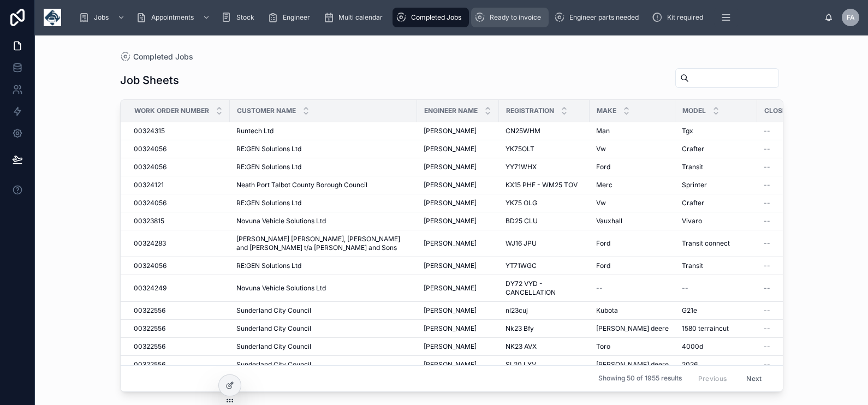  Describe the element at coordinates (174, 18) in the screenshot. I see `a: Appointments` at that location.